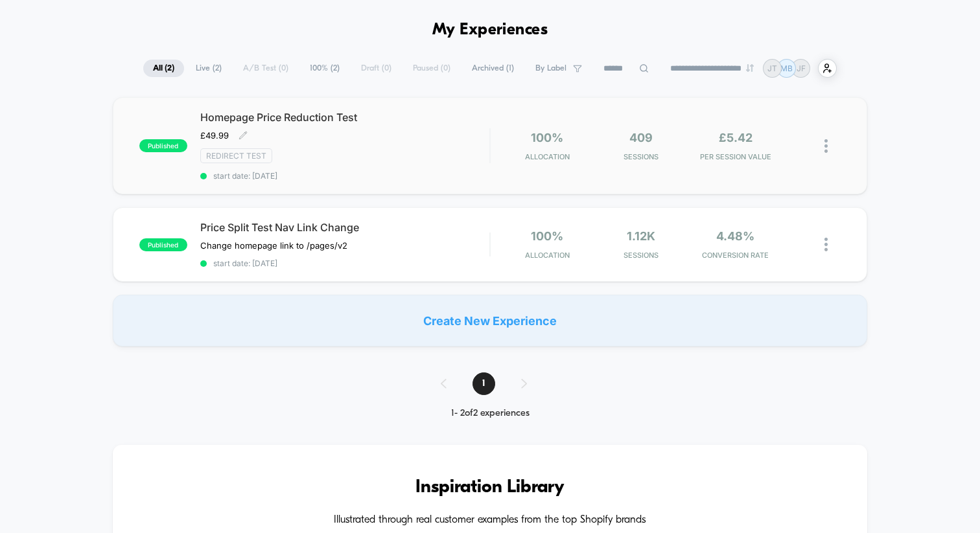  What do you see at coordinates (209, 68) in the screenshot?
I see `span: Live ( 2 )` at bounding box center [209, 68].